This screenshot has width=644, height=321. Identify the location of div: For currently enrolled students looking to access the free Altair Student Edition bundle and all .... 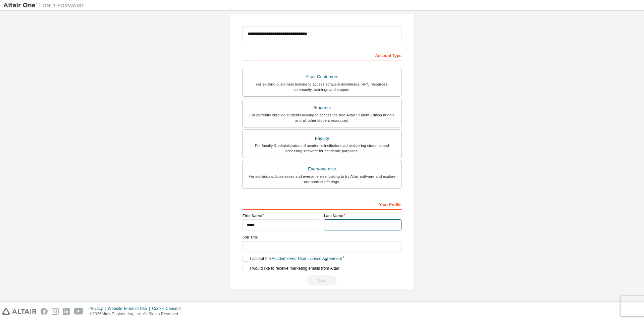
(322, 118).